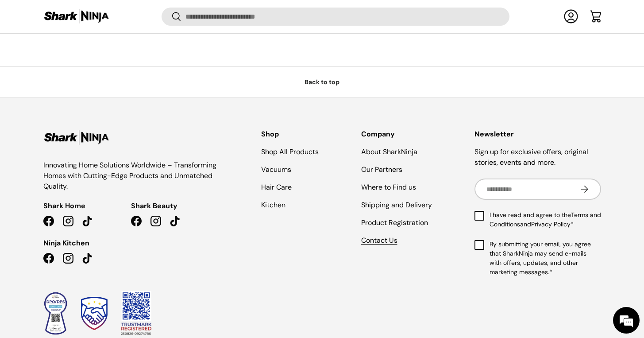  Describe the element at coordinates (538, 134) in the screenshot. I see `h2: Newsletter` at that location.